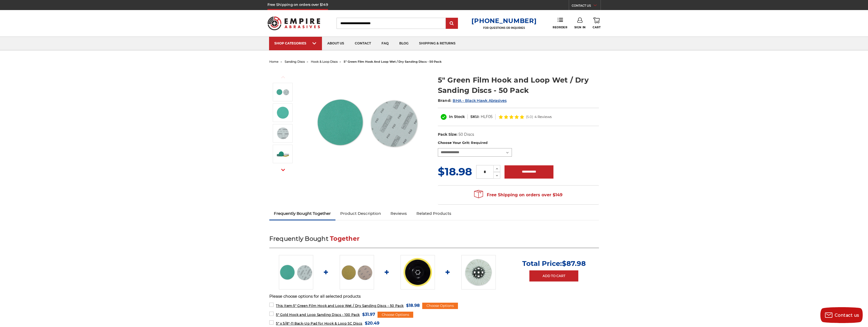 This screenshot has width=868, height=327. I want to click on a: contact, so click(363, 43).